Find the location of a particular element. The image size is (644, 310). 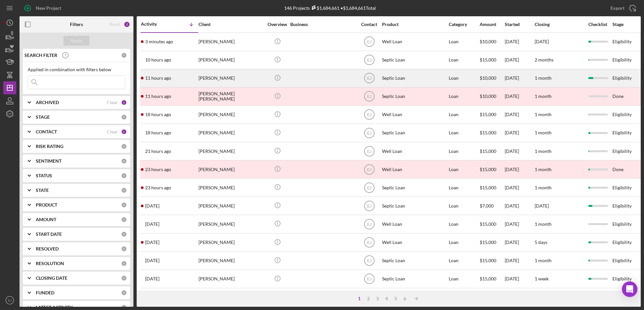

b: AMOUNT is located at coordinates (46, 219).